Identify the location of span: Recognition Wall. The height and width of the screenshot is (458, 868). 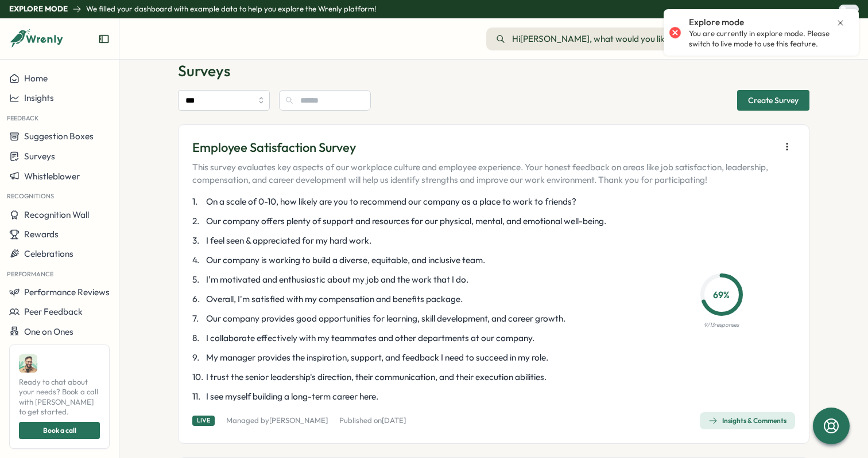
(56, 214).